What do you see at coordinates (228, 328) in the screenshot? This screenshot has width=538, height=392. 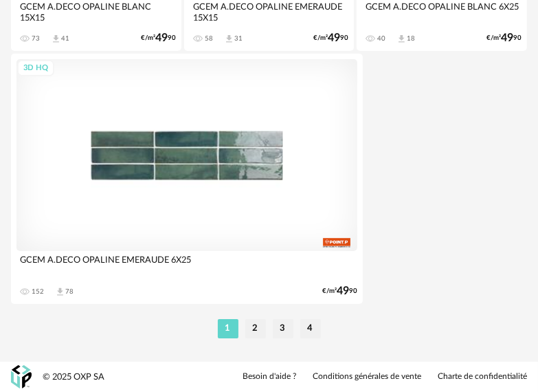 I see `li: 1` at bounding box center [228, 328].